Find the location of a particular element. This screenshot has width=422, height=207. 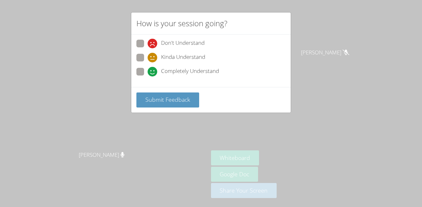

span: Don't Understand is located at coordinates (183, 44).